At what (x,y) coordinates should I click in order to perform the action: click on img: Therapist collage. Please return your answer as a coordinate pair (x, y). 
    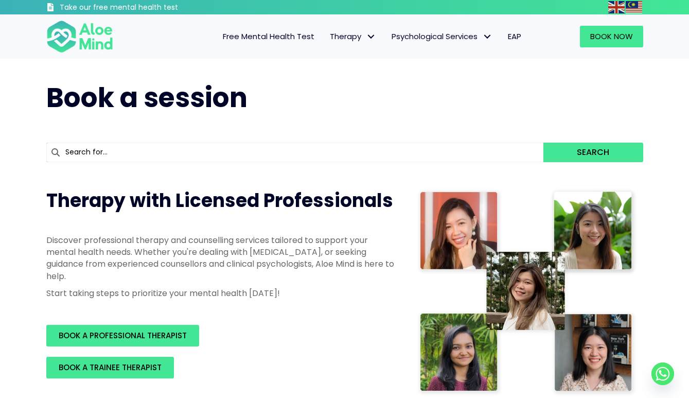
    Looking at the image, I should click on (527, 292).